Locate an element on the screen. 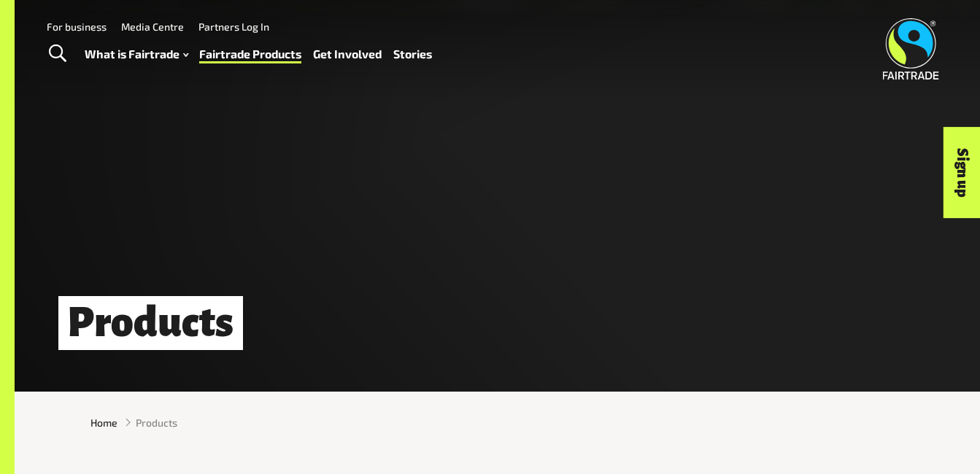 The height and width of the screenshot is (474, 980). img: Fairtrade Australia New Zealand logo is located at coordinates (910, 49).